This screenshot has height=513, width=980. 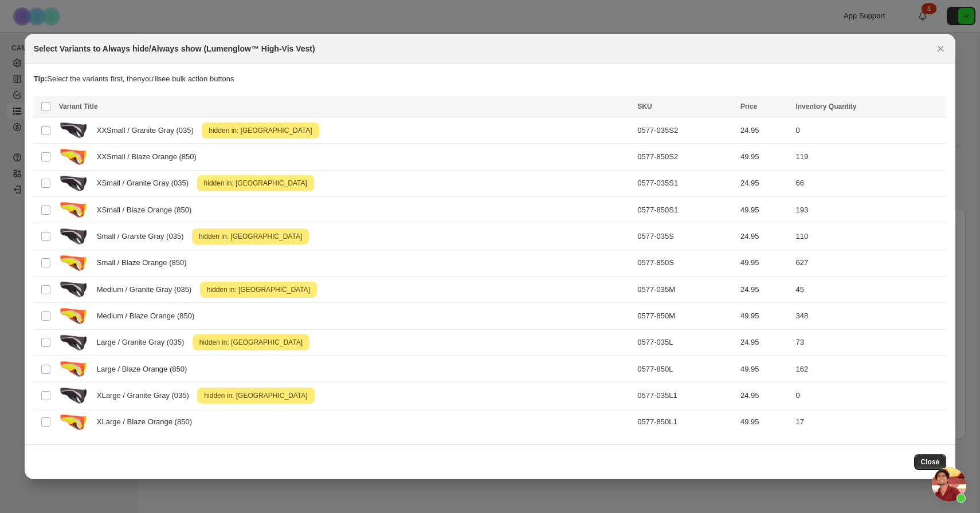 What do you see at coordinates (869, 422) in the screenshot?
I see `td: 17` at bounding box center [869, 422].